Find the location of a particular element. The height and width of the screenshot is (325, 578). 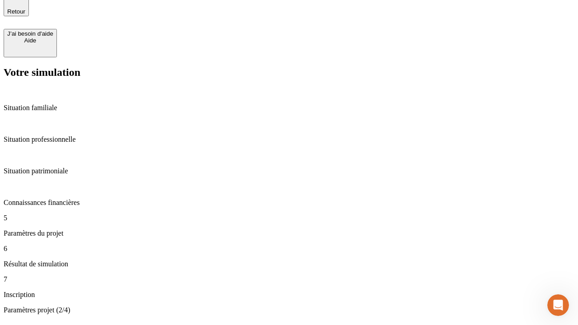

h2: Votre simulation is located at coordinates (289, 72).